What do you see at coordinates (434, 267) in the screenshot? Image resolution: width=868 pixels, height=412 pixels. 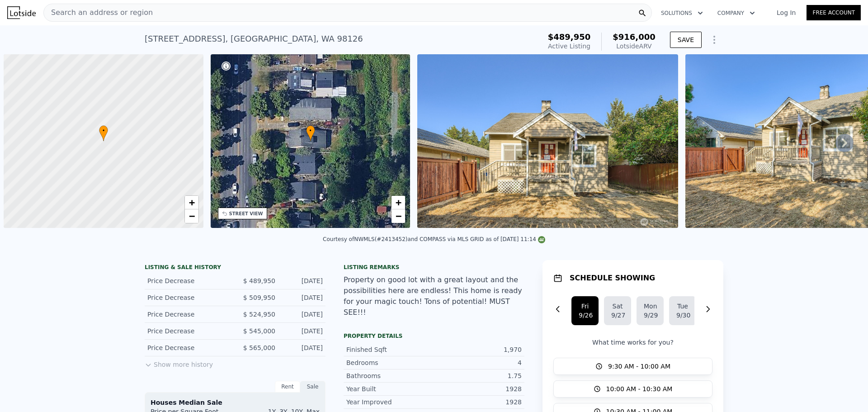 I see `div: Listing remarks` at bounding box center [434, 267].